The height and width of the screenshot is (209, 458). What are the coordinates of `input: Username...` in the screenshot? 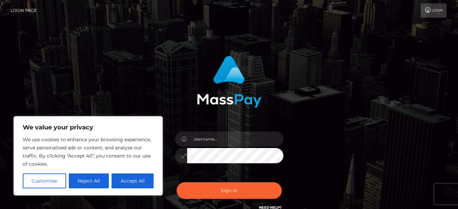 It's located at (235, 139).